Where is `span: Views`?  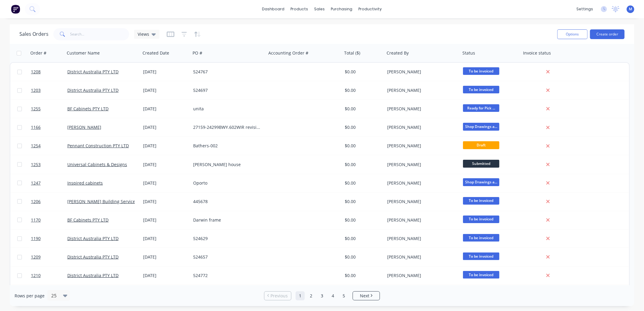 span: Views is located at coordinates (144, 34).